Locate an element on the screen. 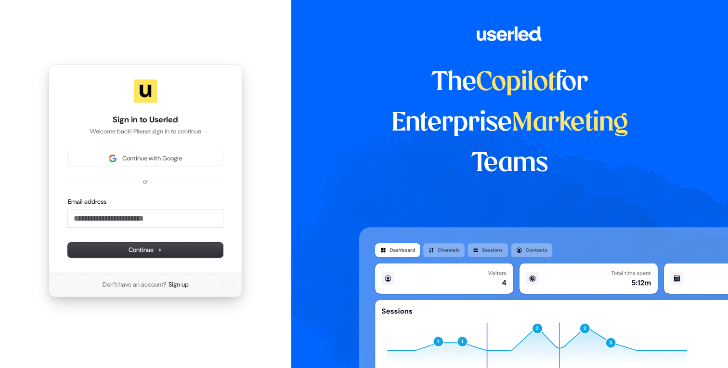 The width and height of the screenshot is (728, 368). img: Userled is located at coordinates (145, 91).